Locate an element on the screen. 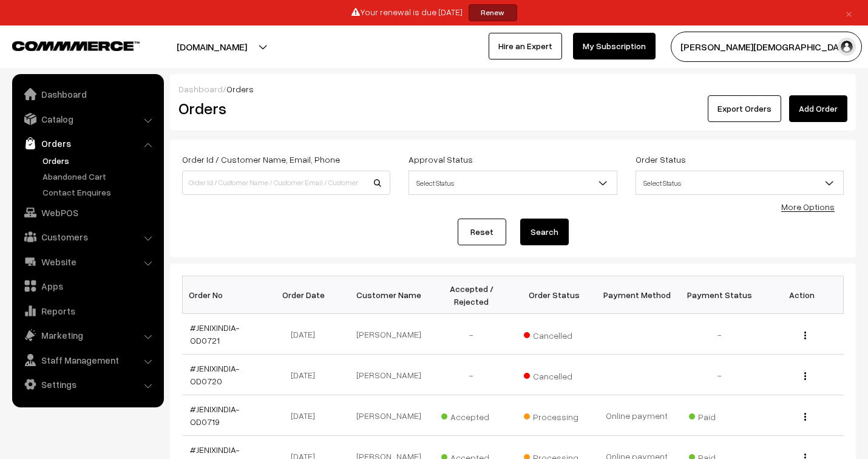 Image resolution: width=868 pixels, height=459 pixels. span: Processing is located at coordinates (554, 415).